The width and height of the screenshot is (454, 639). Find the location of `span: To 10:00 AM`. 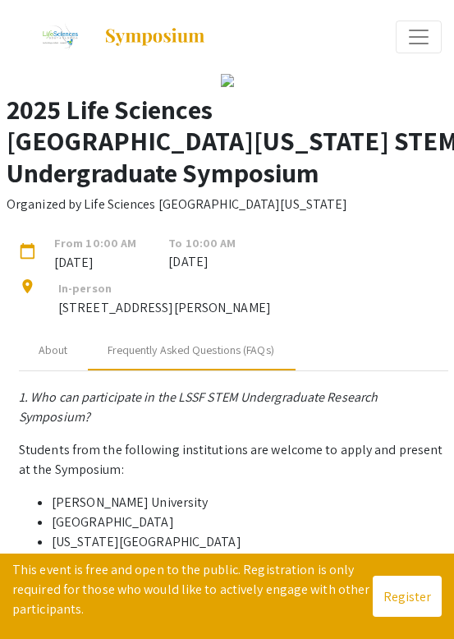

span: To 10:00 AM is located at coordinates (202, 243).